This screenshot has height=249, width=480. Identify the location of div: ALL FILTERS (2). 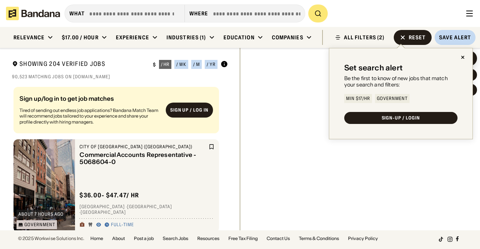
(364, 37).